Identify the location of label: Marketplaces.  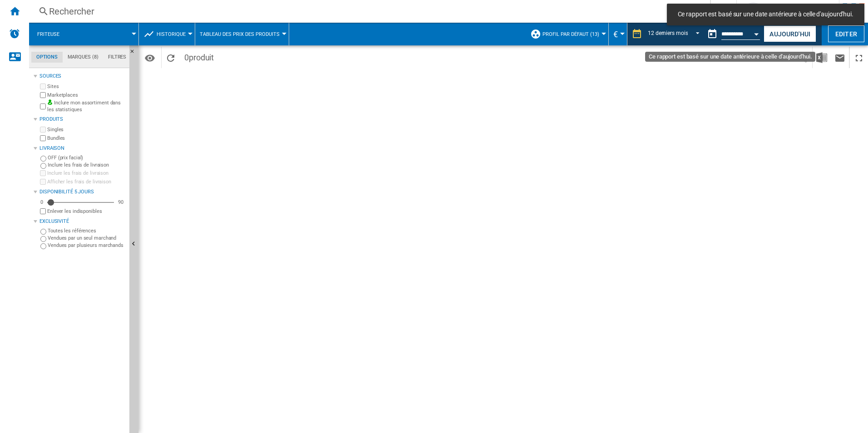
(86, 95).